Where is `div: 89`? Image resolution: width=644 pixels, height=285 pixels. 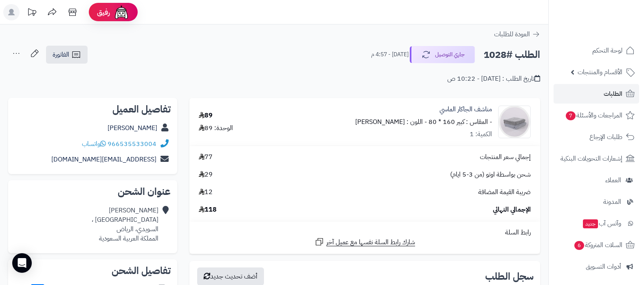 div: 89 is located at coordinates (206, 115).